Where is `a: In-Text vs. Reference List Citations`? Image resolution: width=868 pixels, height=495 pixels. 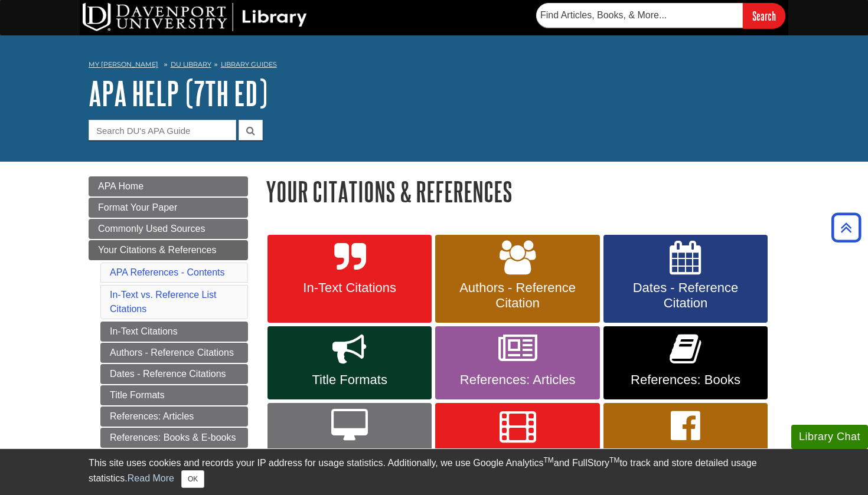
a: In-Text vs. Reference List Citations is located at coordinates (163, 302).